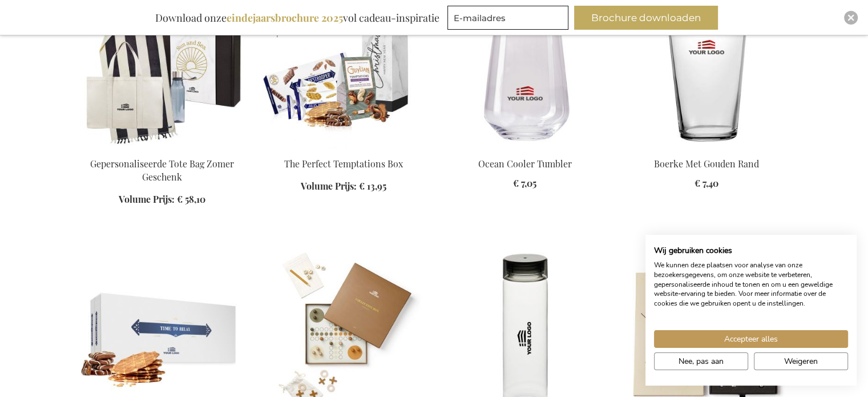 This screenshot has height=397, width=868. What do you see at coordinates (285, 17) in the screenshot?
I see `b: eindejaarsbrochure 2025` at bounding box center [285, 17].